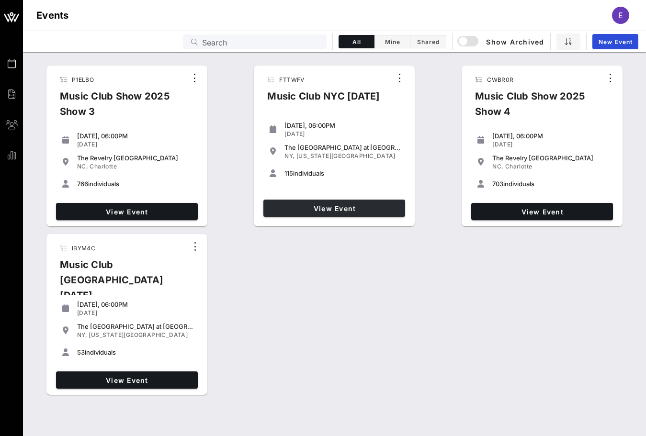 This screenshot has width=646, height=436. Describe the element at coordinates (500, 80) in the screenshot. I see `span: CWBR0R` at that location.